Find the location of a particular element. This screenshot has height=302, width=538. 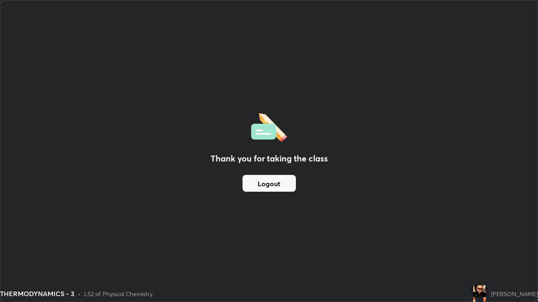

h2: Thank you for taking the class is located at coordinates (269, 159).